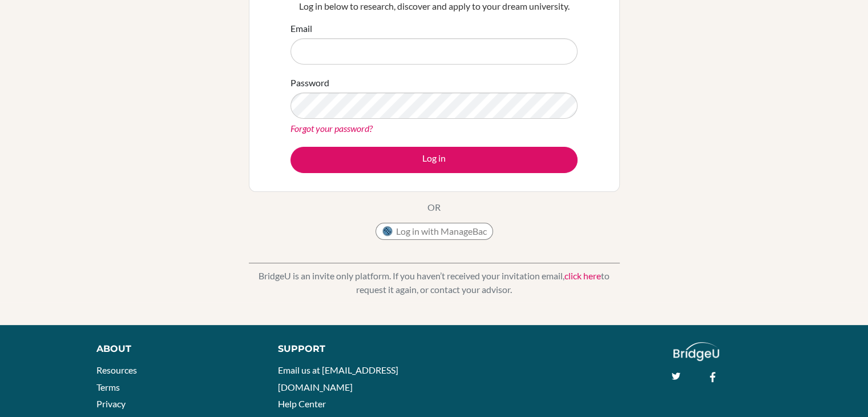 This screenshot has width=868, height=417. I want to click on a: Privacy, so click(111, 403).